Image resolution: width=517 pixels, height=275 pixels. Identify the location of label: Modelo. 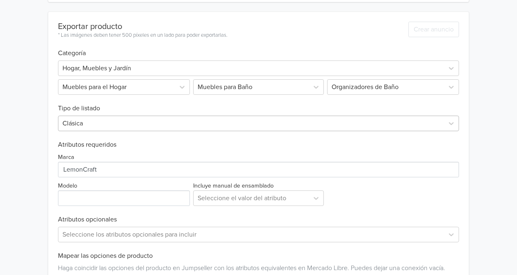
(67, 186).